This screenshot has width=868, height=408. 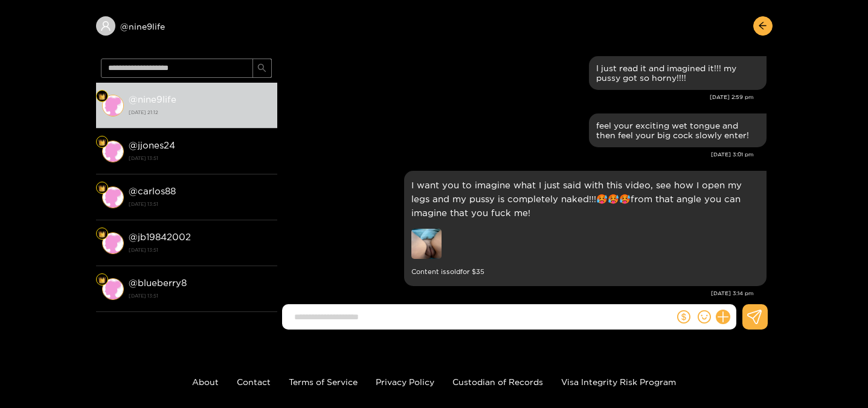 What do you see at coordinates (262, 68) in the screenshot?
I see `button: search` at bounding box center [262, 68].